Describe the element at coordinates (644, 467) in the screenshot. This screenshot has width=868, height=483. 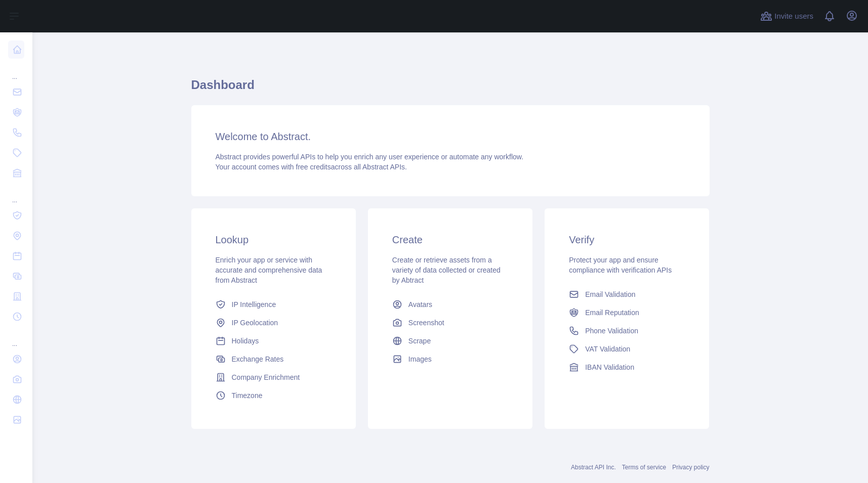
I see `a: Terms of service` at that location.